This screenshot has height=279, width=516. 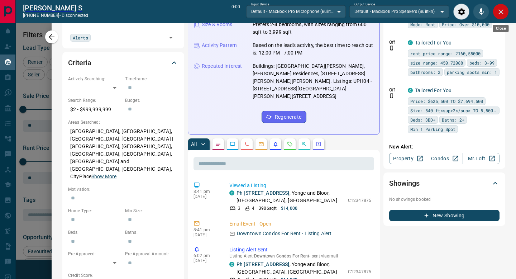 What do you see at coordinates (123, 275) in the screenshot?
I see `p: Credit Score:` at bounding box center [123, 275].